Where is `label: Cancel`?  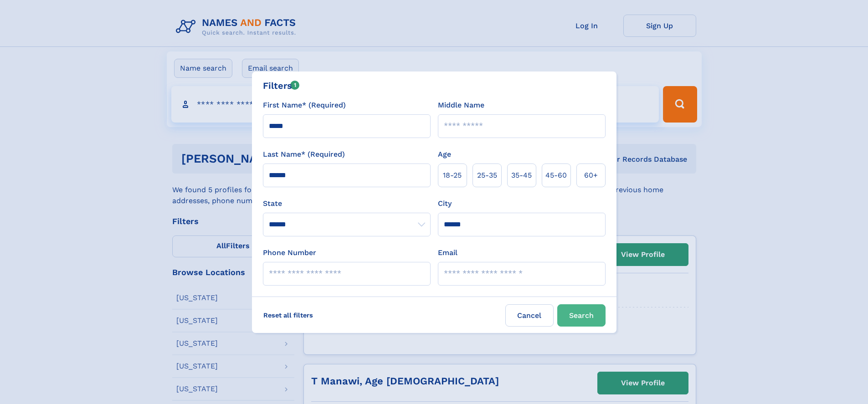 label: Cancel is located at coordinates (529, 315).